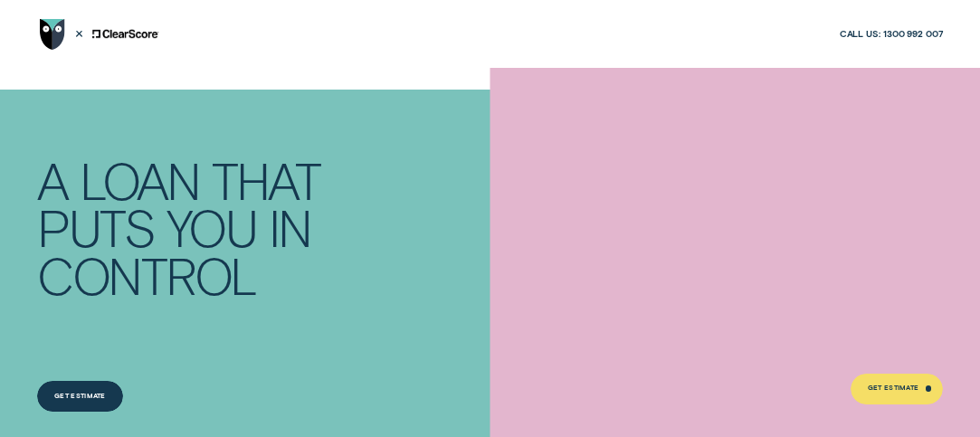 This screenshot has width=980, height=437. What do you see at coordinates (185, 227) in the screenshot?
I see `h4: A LOAN THAT PUTS YOU IN CONTROL` at bounding box center [185, 227].